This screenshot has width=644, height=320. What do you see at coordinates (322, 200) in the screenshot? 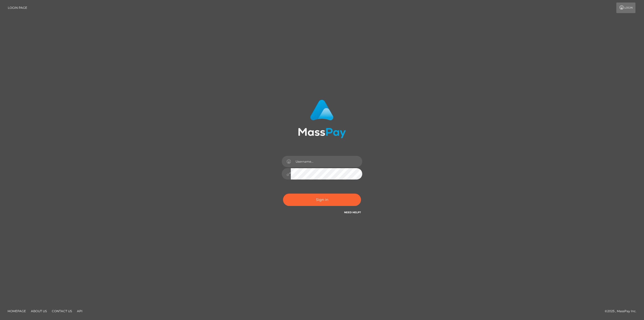
I see `button: Sign in` at bounding box center [322, 200].